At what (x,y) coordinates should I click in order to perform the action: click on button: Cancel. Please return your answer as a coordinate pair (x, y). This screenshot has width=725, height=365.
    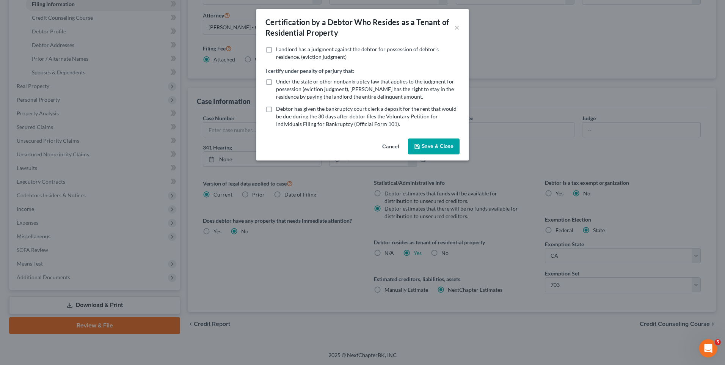
    Looking at the image, I should click on (390, 147).